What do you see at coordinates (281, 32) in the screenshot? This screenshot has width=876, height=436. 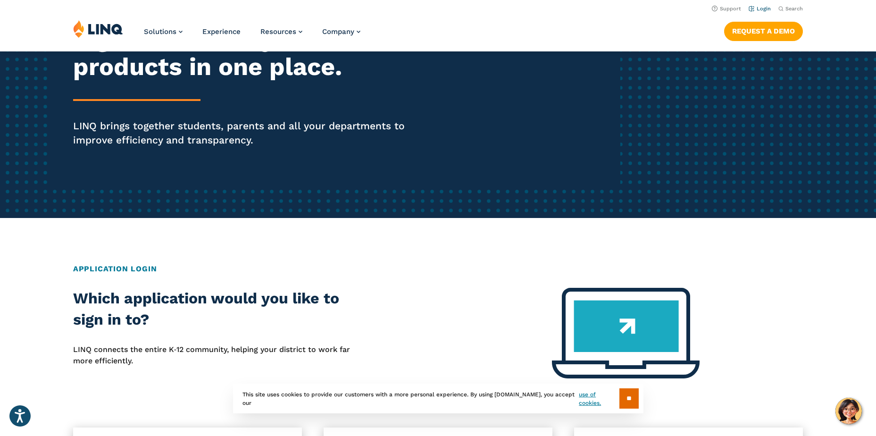 I see `a: Resources` at bounding box center [281, 32].